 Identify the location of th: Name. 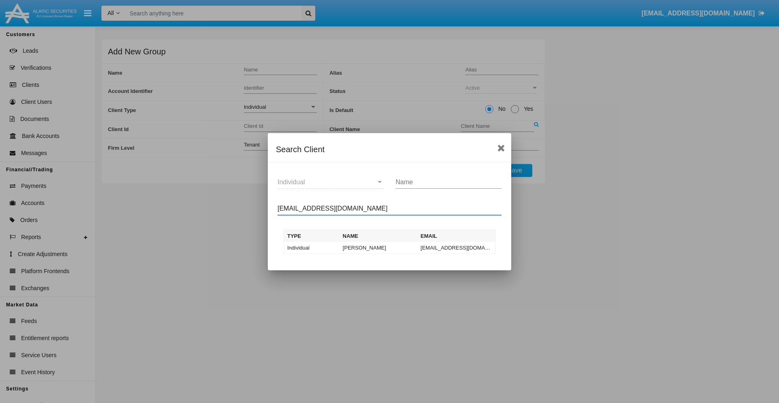
(378, 236).